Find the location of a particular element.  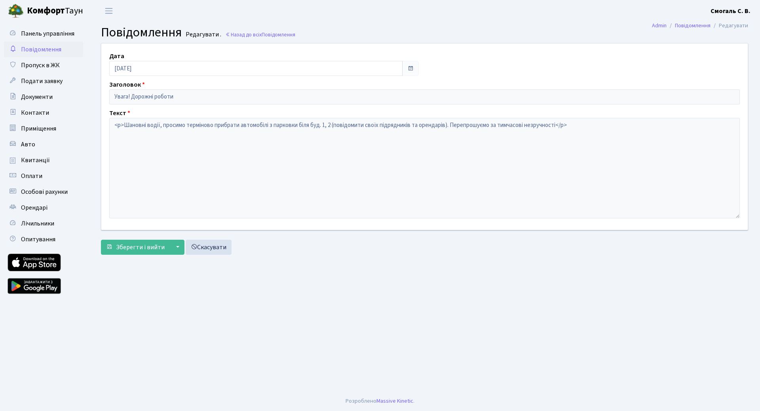

li: Редагувати is located at coordinates (729, 26).